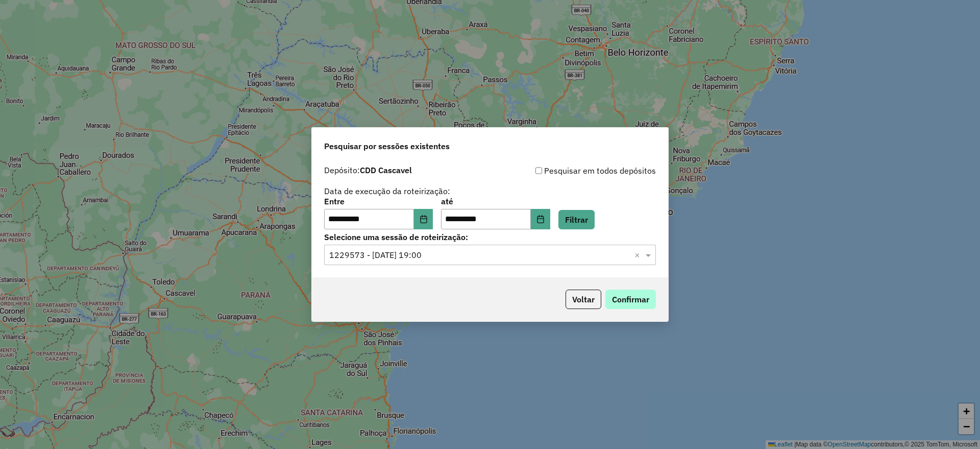 This screenshot has width=980, height=449. What do you see at coordinates (368, 170) in the screenshot?
I see `label: Depósito:` at bounding box center [368, 170].